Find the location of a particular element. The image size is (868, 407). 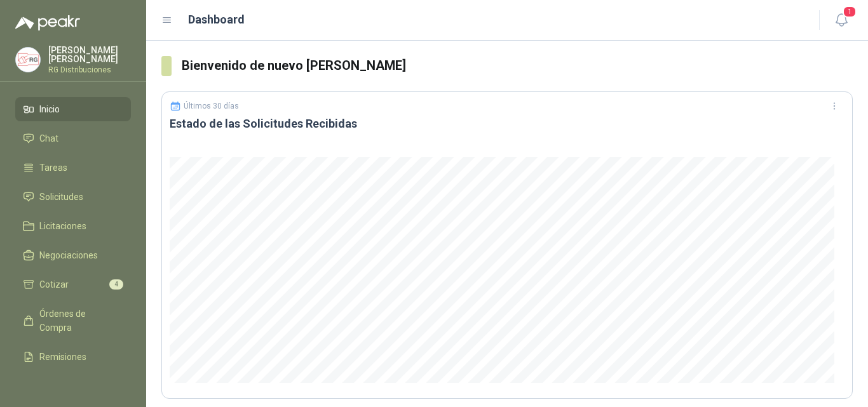

span: Negociaciones is located at coordinates (69, 255).